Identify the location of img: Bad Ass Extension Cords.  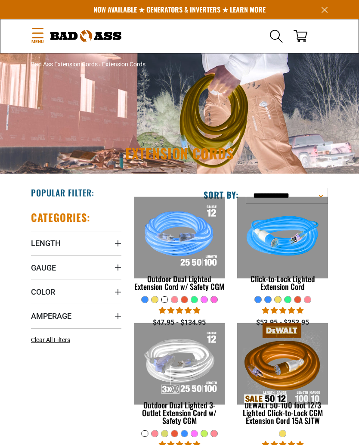
(86, 36).